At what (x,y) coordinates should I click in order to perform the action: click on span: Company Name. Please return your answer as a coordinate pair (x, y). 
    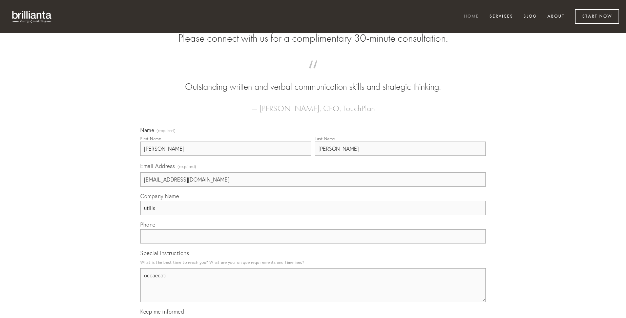
    Looking at the image, I should click on (160, 196).